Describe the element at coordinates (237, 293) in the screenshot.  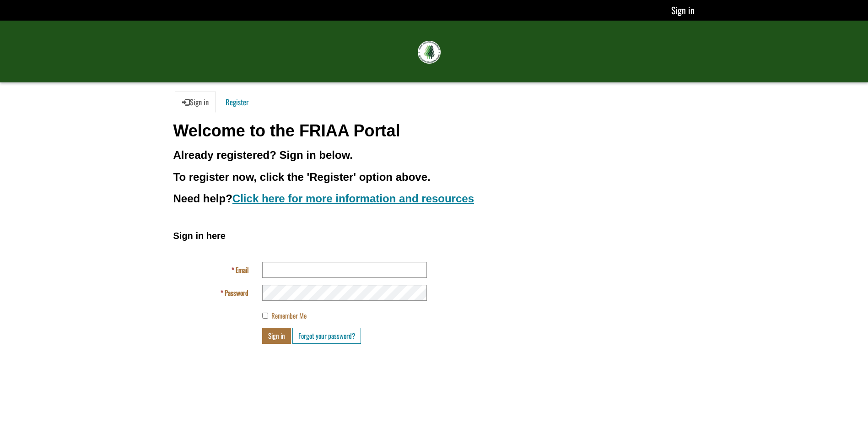
I see `span: Password` at that location.